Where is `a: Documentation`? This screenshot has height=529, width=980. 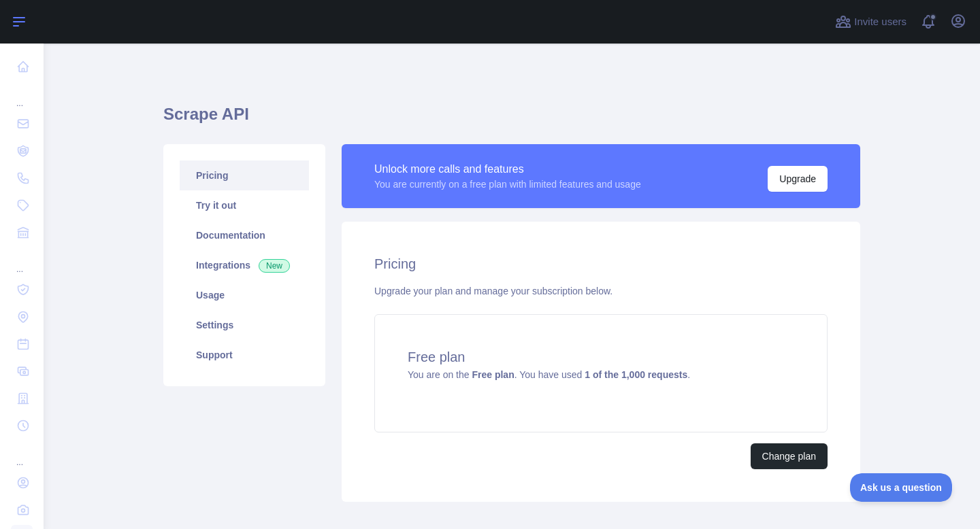 a: Documentation is located at coordinates (244, 236).